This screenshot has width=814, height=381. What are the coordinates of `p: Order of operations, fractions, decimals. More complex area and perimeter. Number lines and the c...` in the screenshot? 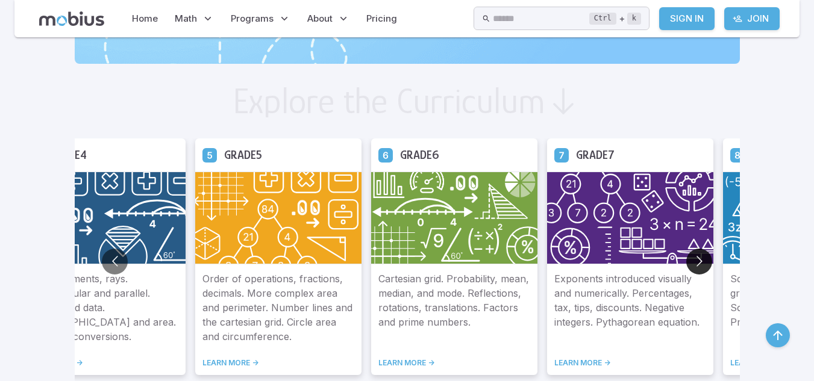 It's located at (278, 308).